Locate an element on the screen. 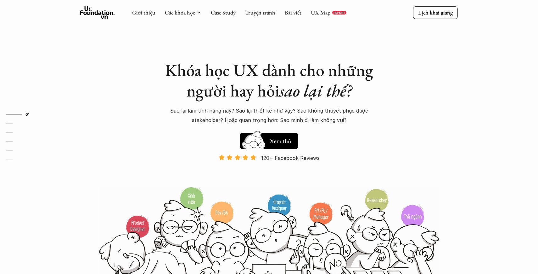 This screenshot has width=538, height=274. a: Lịch khai giảng is located at coordinates (436, 12).